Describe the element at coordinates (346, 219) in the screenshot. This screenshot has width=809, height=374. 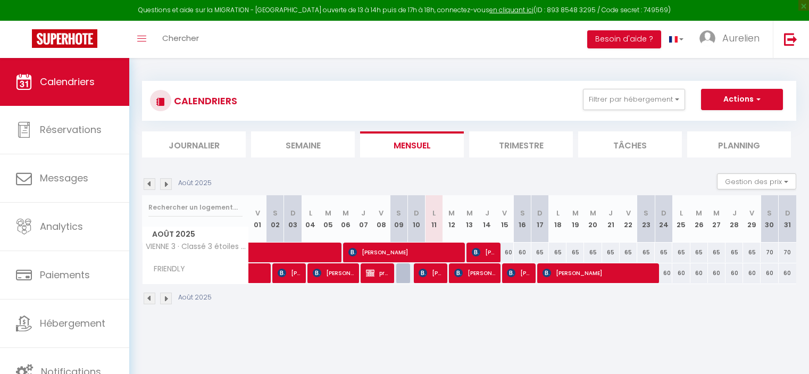
I see `th: 06` at that location.